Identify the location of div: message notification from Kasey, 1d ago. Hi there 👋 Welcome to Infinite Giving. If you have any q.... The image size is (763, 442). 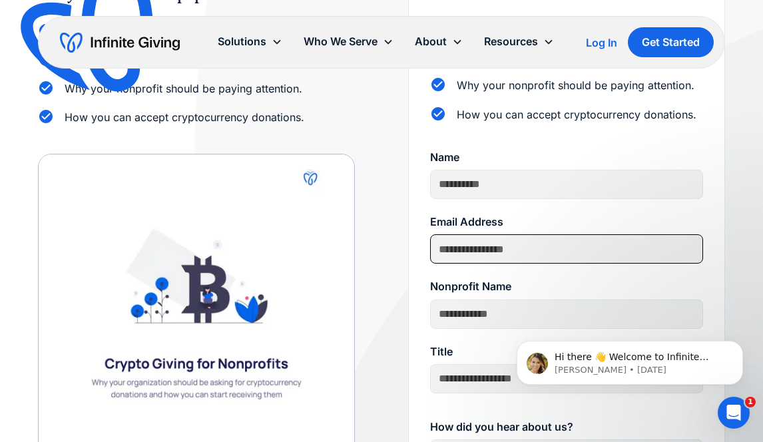
(133, 50).